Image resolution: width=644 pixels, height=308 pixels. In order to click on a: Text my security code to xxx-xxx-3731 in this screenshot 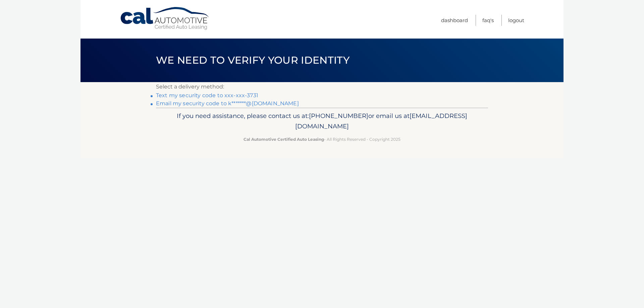, I will do `click(207, 95)`.